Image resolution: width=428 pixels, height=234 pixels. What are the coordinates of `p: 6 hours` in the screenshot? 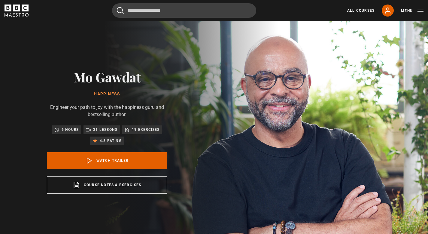 It's located at (70, 130).